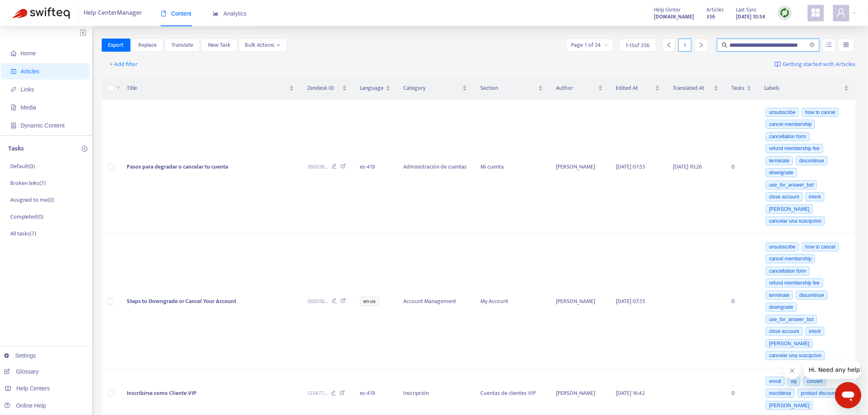  What do you see at coordinates (668, 10) in the screenshot?
I see `span: Help Center` at bounding box center [668, 10].